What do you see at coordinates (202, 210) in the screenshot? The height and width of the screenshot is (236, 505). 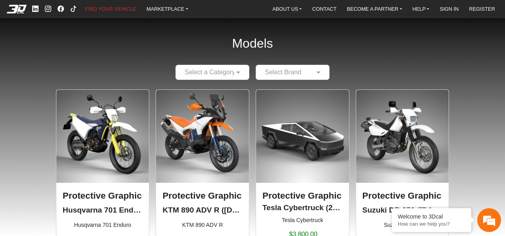 I see `p: KTM 890 ADV R (2023-2025)` at bounding box center [202, 210].